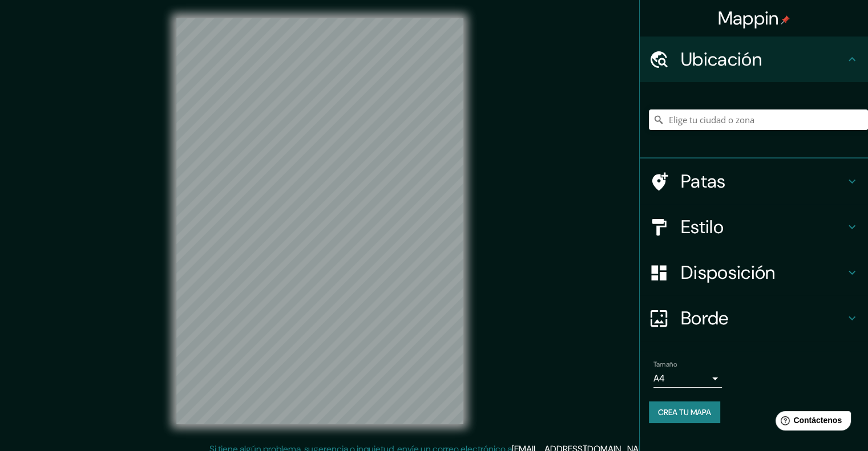 The width and height of the screenshot is (868, 451). What do you see at coordinates (786, 20) in the screenshot?
I see `img: pin-icon.png` at bounding box center [786, 20].